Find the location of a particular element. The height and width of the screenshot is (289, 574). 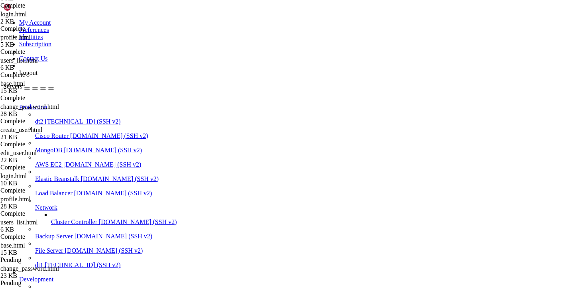

div: 22 KB is located at coordinates (40, 160).